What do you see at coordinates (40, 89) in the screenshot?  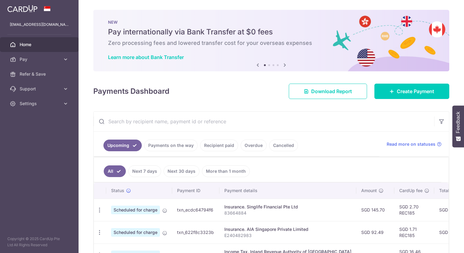 I see `span: Support` at bounding box center [40, 89].